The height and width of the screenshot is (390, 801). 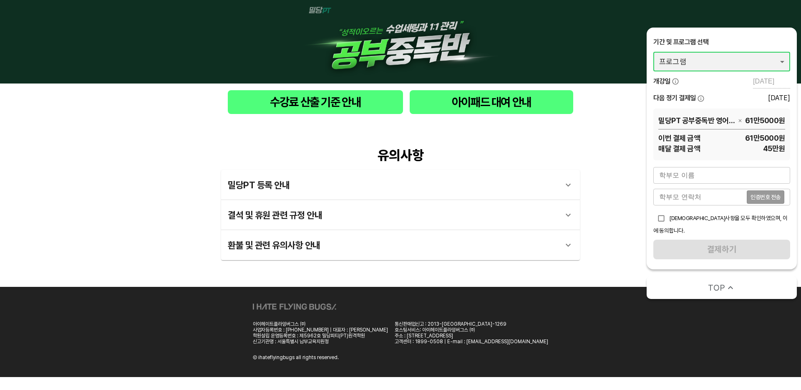 I want to click on button: 아이패드 대여 안내, so click(x=491, y=102).